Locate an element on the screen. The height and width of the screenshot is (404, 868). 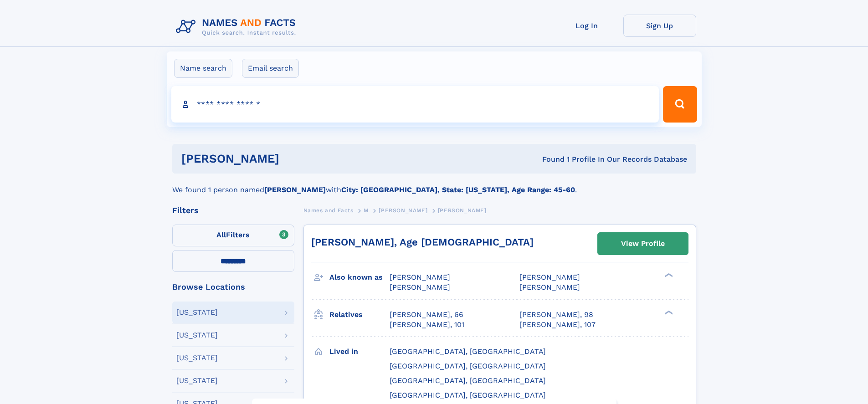
div: Found 1 Profile In Our Records Database is located at coordinates (548, 159).